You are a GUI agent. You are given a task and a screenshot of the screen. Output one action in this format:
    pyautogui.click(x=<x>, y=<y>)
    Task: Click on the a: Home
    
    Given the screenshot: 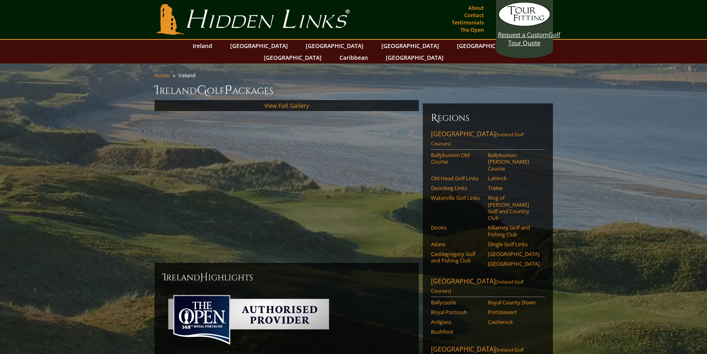 What is the action you would take?
    pyautogui.click(x=162, y=75)
    